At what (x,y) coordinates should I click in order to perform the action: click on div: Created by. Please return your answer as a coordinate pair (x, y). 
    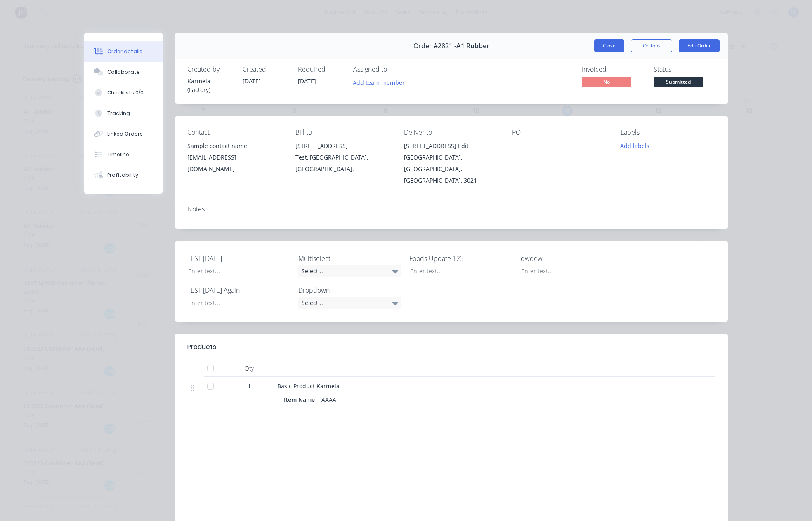
    Looking at the image, I should click on (210, 69).